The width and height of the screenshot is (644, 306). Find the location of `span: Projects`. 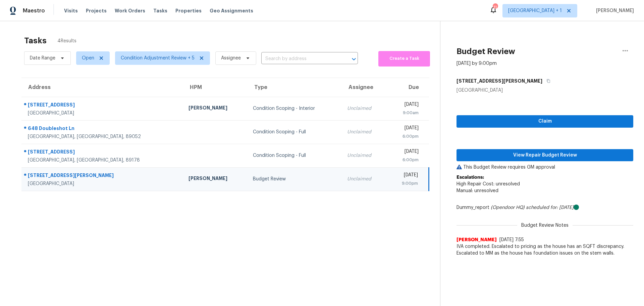

span: Projects is located at coordinates (96, 11).